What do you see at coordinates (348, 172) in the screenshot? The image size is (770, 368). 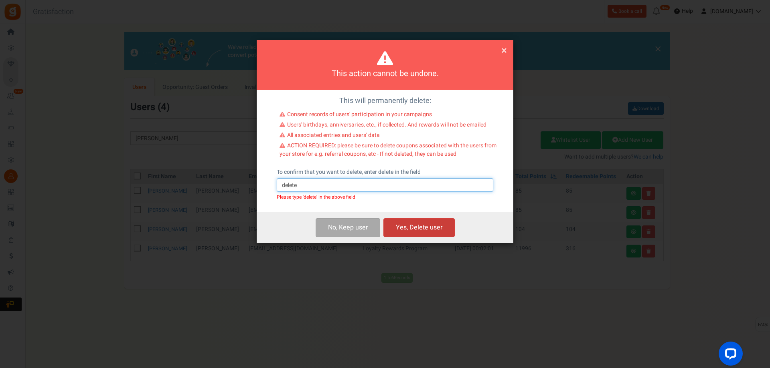 I see `label: To confirm that you want to delete, enter delete in the field` at bounding box center [348, 172].